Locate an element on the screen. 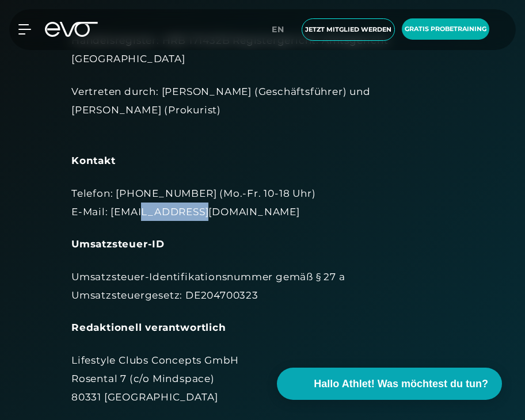 This screenshot has width=525, height=420. span: Gratis Probetraining is located at coordinates (446, 29).